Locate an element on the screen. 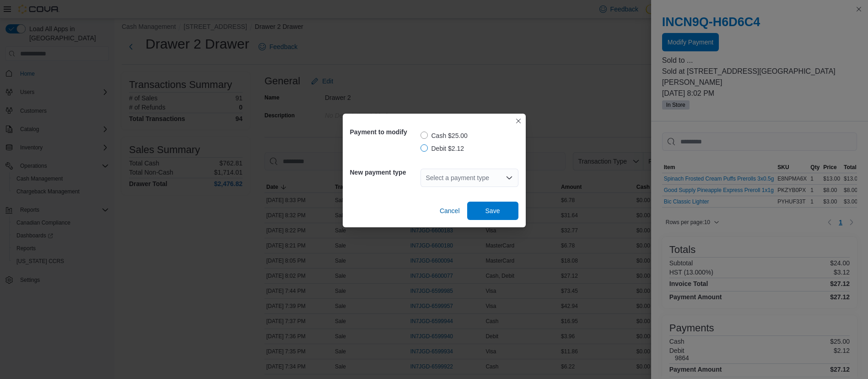  h5: Payment to modify is located at coordinates (384, 132).